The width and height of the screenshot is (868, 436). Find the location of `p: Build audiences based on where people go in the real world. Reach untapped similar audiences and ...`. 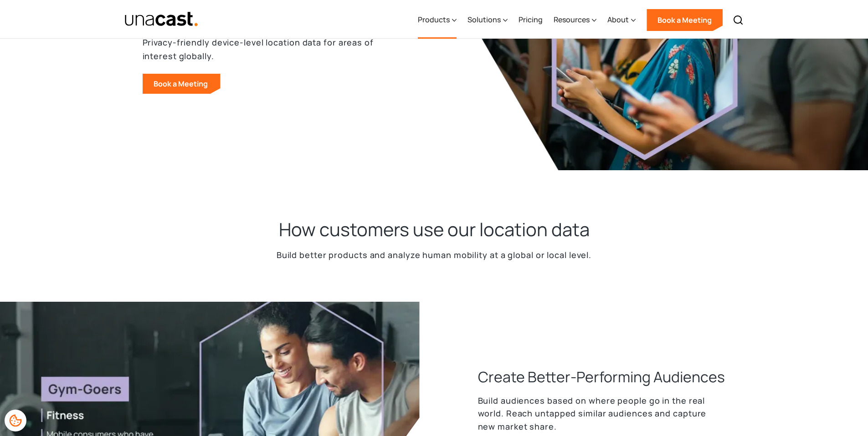

p: Build audiences based on where people go in the real world. Reach untapped similar audiences and ... is located at coordinates (602, 414).